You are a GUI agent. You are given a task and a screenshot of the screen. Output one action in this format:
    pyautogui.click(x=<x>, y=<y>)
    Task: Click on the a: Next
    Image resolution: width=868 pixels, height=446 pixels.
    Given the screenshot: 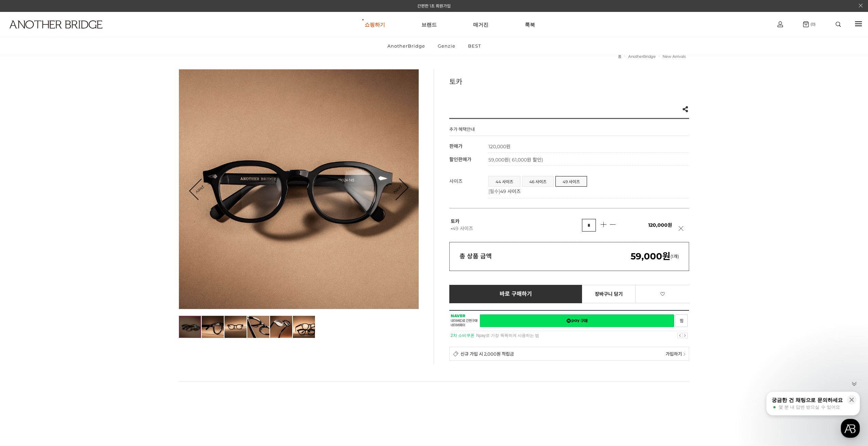 What is the action you would take?
    pyautogui.click(x=397, y=190)
    